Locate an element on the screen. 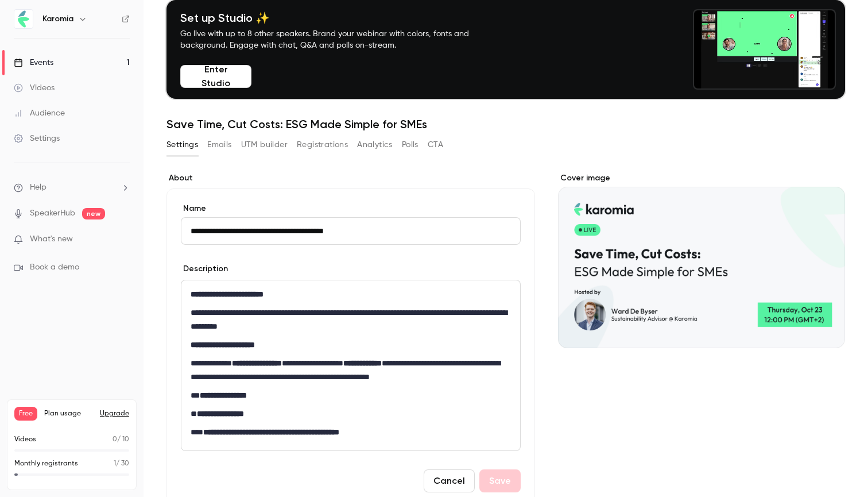  button: Emails is located at coordinates (219, 145).